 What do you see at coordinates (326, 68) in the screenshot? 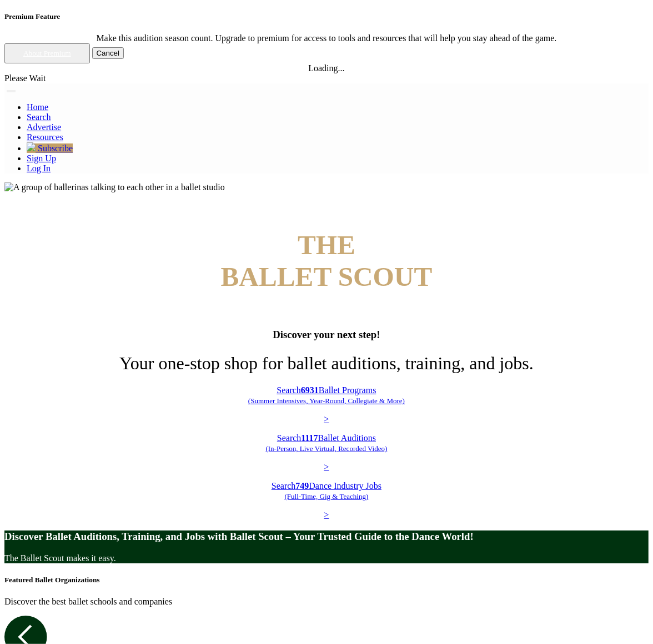
I see `span: Loading...` at bounding box center [326, 68].